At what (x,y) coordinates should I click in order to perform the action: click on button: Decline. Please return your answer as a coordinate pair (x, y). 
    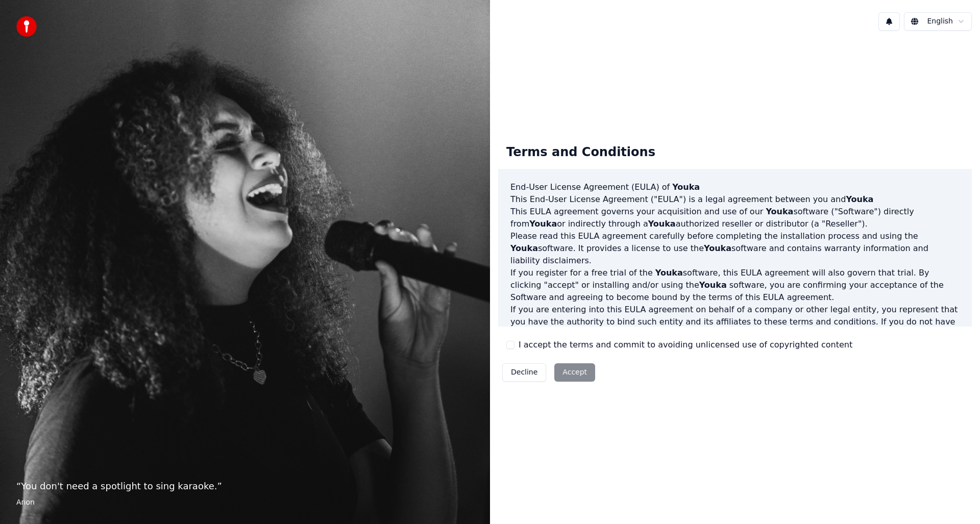
    Looking at the image, I should click on (524, 372).